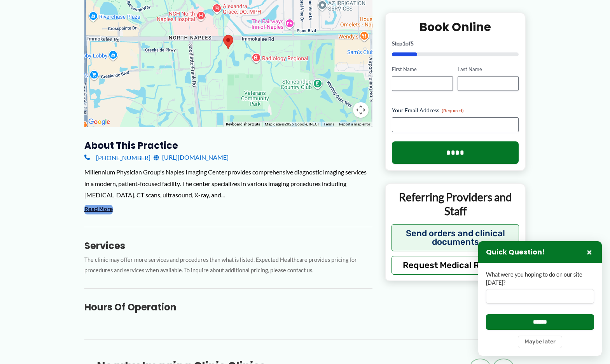  What do you see at coordinates (455, 43) in the screenshot?
I see `p: Step of` at bounding box center [455, 43].